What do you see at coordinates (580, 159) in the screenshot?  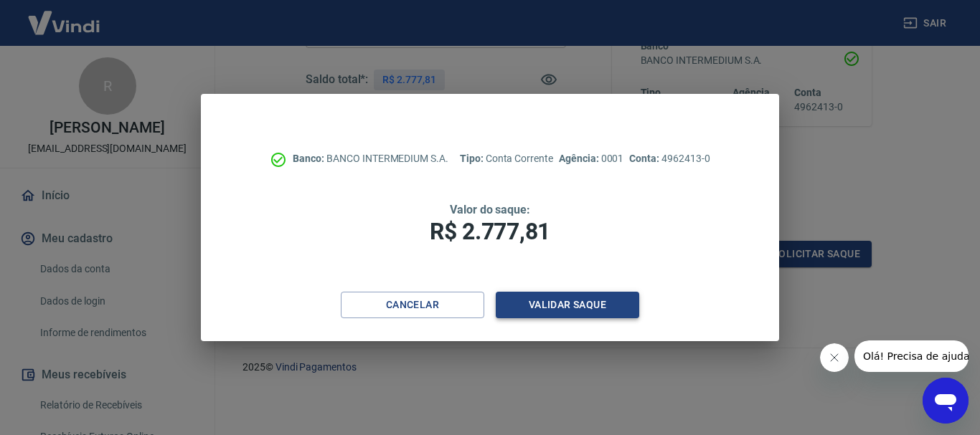 I see `span: Agência:` at bounding box center [580, 159].